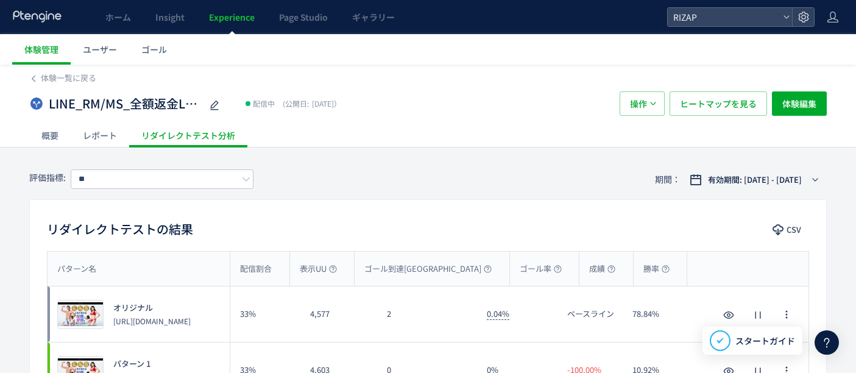 The width and height of the screenshot is (856, 373). I want to click on span: 体験編集, so click(799, 104).